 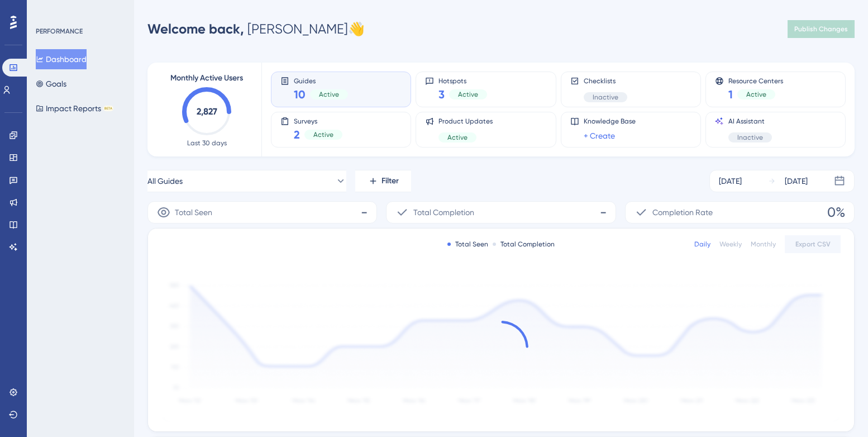 What do you see at coordinates (837, 213) in the screenshot?
I see `span: 0%` at bounding box center [837, 213].